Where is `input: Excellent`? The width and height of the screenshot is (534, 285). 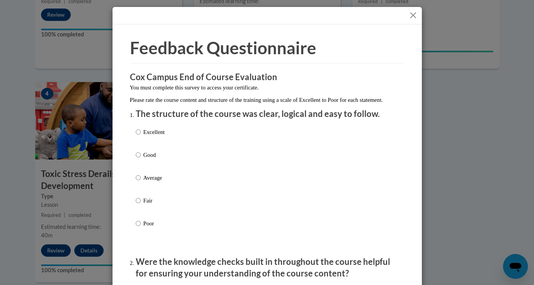 input: Excellent is located at coordinates (138, 132).